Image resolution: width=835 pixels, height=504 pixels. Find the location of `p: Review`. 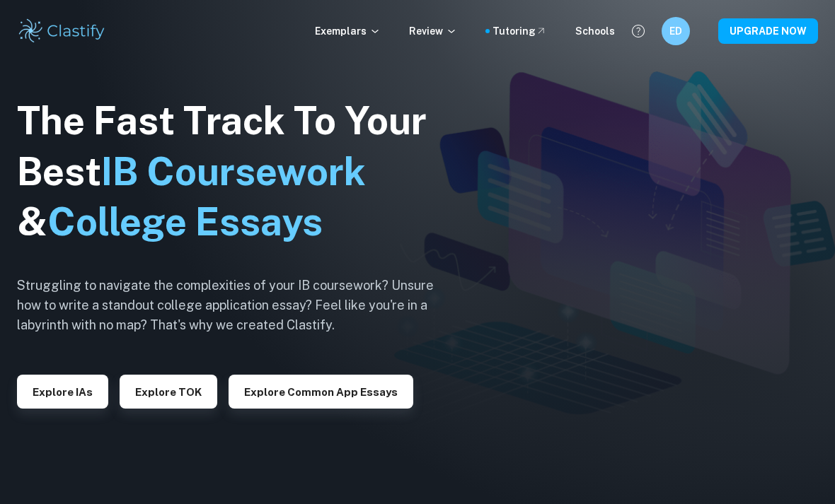

p: Review is located at coordinates (433, 31).